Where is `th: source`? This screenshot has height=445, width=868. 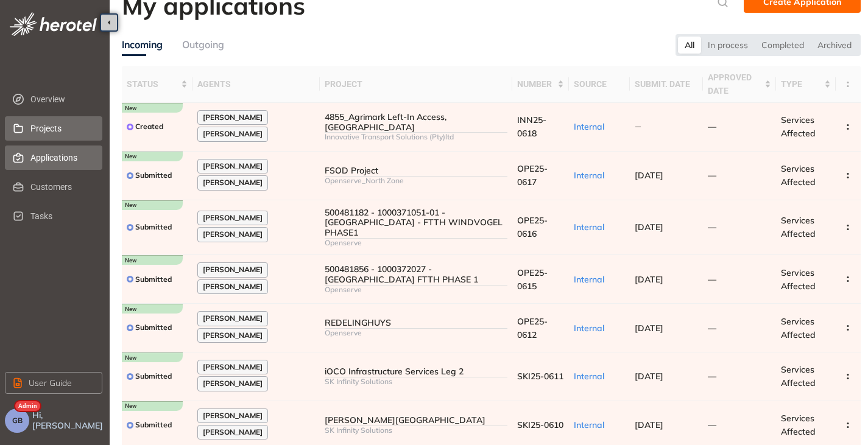
th: source is located at coordinates (599, 84).